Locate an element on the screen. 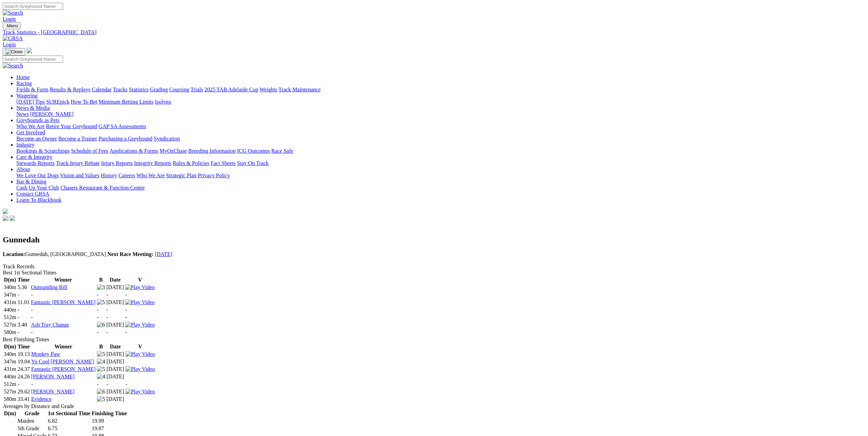 Image resolution: width=868 pixels, height=436 pixels. a: Trials is located at coordinates (196, 90).